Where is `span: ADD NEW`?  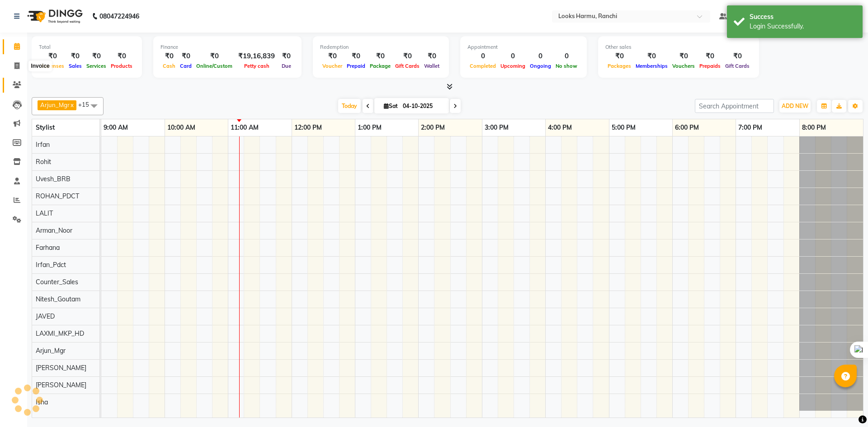
span: ADD NEW is located at coordinates (795, 106).